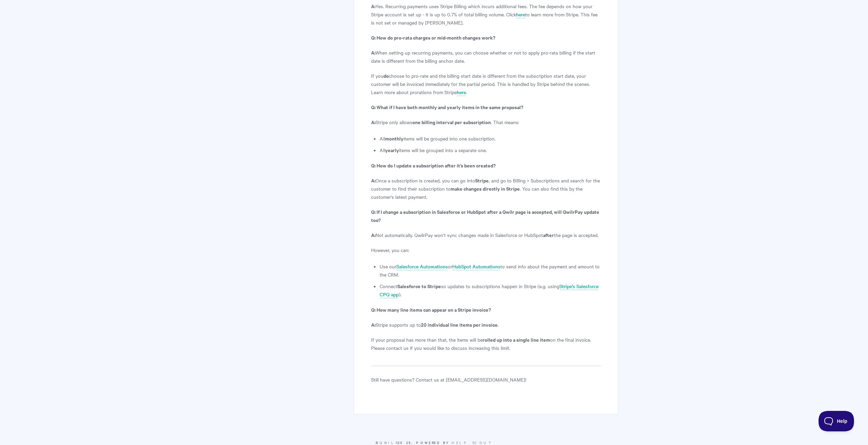 Image resolution: width=868 pixels, height=445 pixels. Describe the element at coordinates (490, 150) in the screenshot. I see `li: All items will be grouped into a separate one.` at that location.